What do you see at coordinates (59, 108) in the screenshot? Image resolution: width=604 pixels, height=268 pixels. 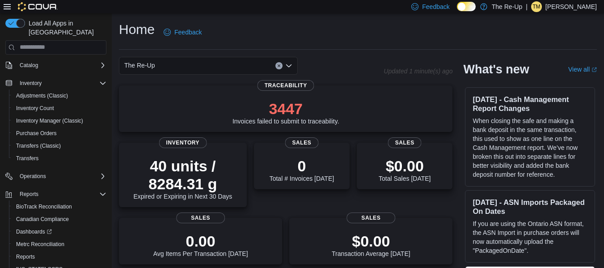 I see `button: Inventory Count` at bounding box center [59, 108].